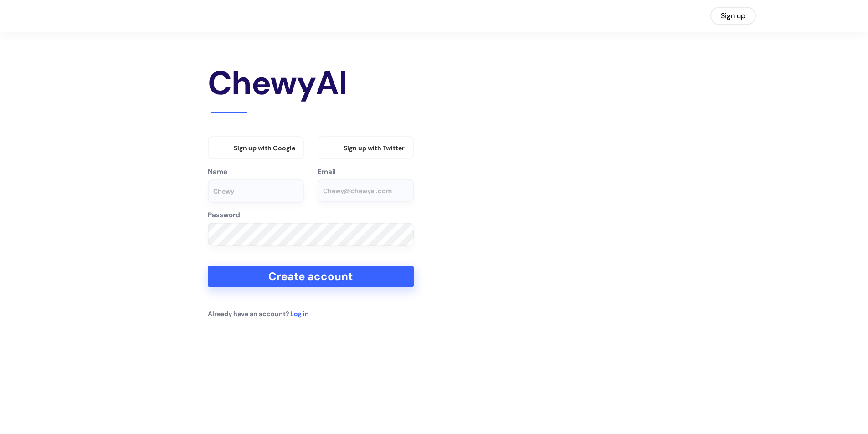  What do you see at coordinates (225, 172) in the screenshot?
I see `div: Name` at bounding box center [225, 172].